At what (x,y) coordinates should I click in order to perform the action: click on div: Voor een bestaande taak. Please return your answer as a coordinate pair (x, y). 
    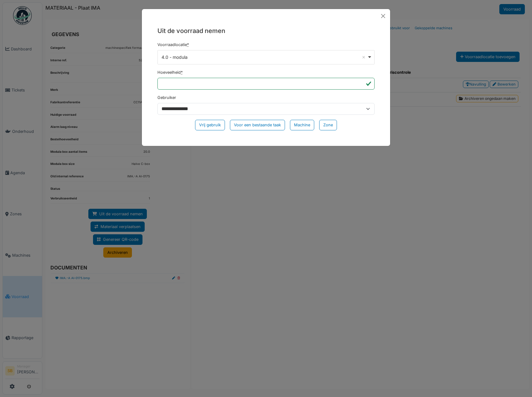
    Looking at the image, I should click on (258, 125).